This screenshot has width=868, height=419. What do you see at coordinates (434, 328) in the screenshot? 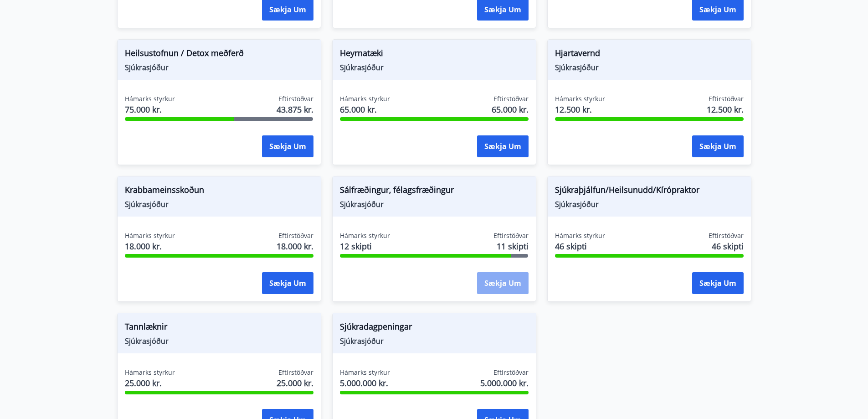
I see `span: Sjúkradagpeningar` at bounding box center [434, 328].